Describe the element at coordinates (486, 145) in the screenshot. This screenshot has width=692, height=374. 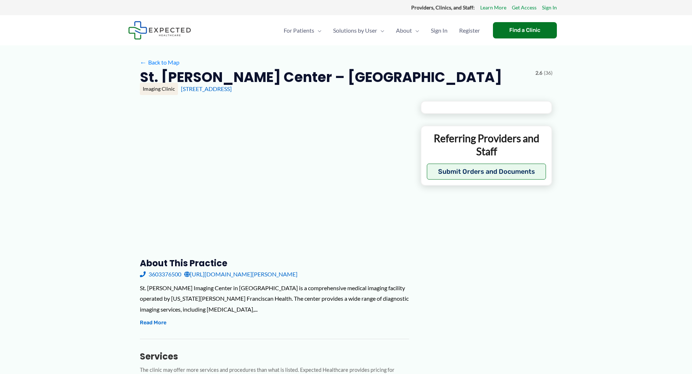
I see `p: Referring Providers and Staff` at that location.